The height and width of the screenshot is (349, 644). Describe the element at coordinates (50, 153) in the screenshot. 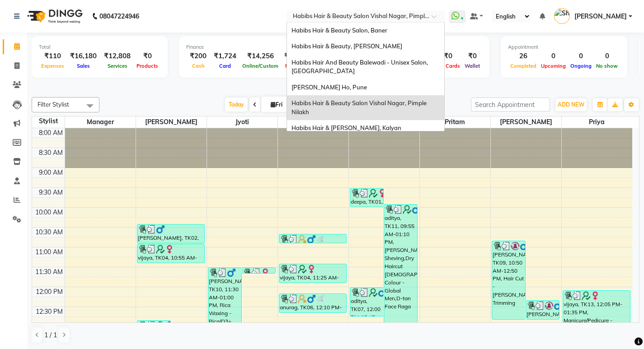

I see `div: 8:30 AM` at that location.